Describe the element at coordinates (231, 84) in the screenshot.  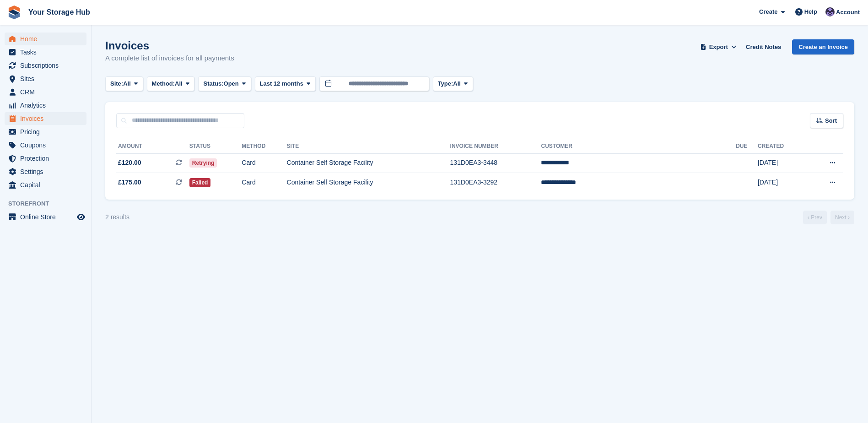
I see `span: Open` at that location.